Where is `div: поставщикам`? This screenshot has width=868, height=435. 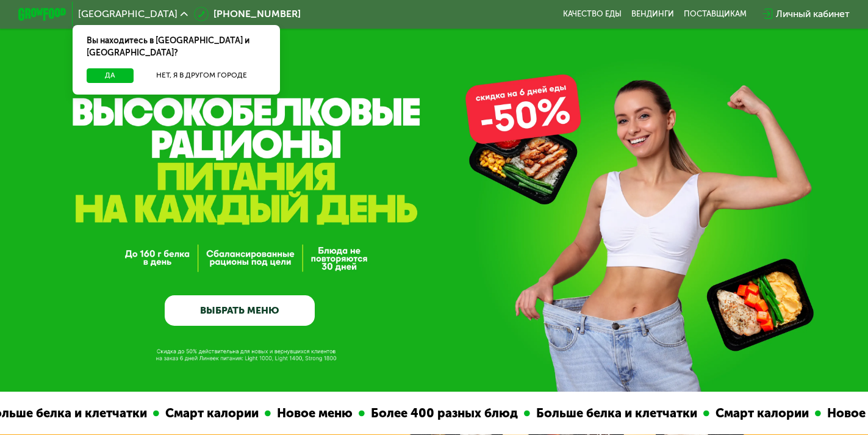 div: поставщикам is located at coordinates (715, 14).